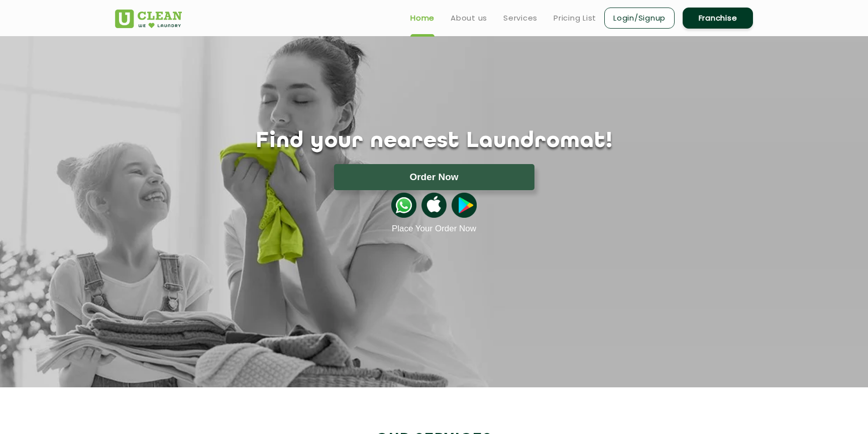 This screenshot has height=434, width=868. I want to click on img: playstoreicon.png, so click(464, 205).